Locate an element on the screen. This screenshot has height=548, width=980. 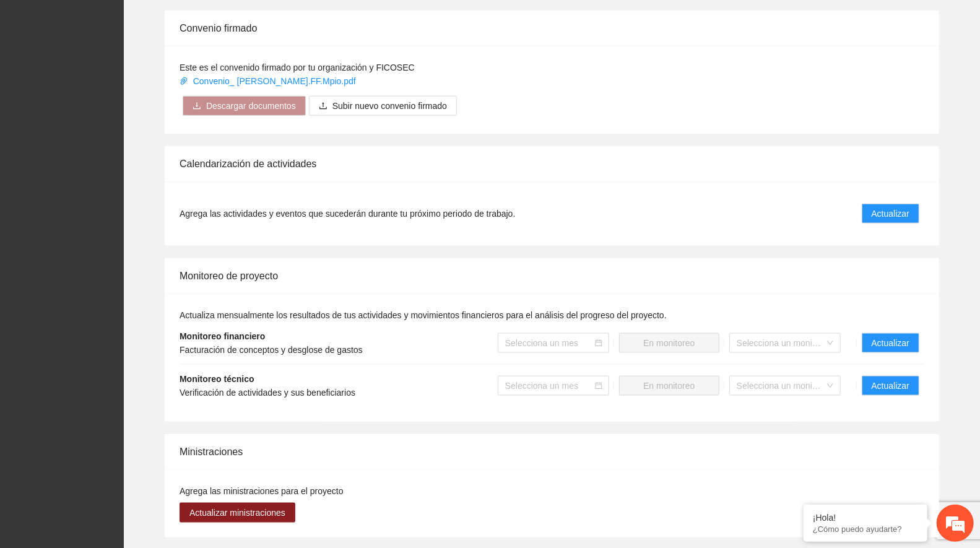
span: Este es el convenido firmado por tu organización y FICOSEC is located at coordinates (297, 67).